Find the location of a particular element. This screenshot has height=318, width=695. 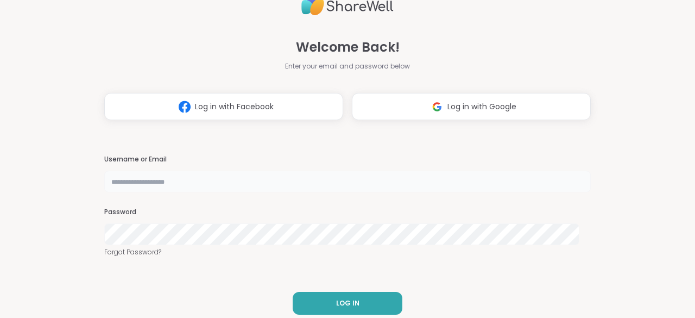

span: Log in with Facebook is located at coordinates (234, 106).